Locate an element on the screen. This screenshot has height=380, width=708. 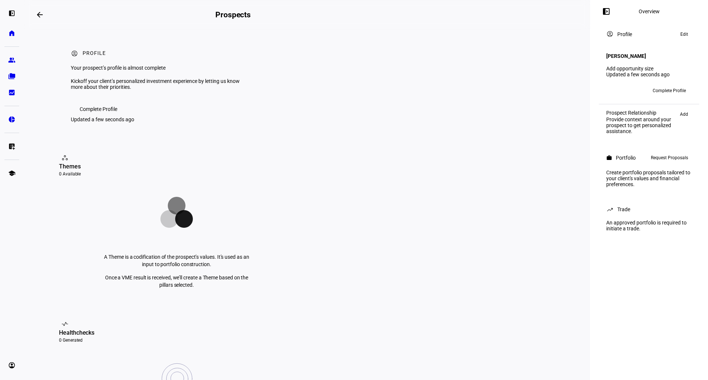
div: Healthchecks is located at coordinates (177, 333).